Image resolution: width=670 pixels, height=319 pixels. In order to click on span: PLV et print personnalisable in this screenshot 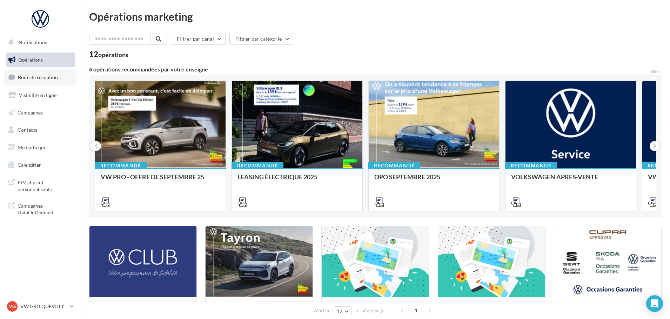, I will do `click(45, 185)`.